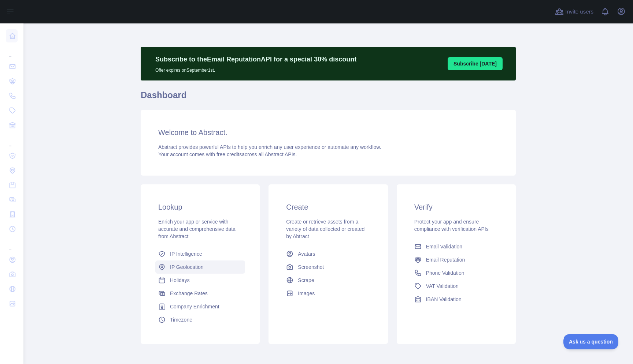  Describe the element at coordinates (328, 267) in the screenshot. I see `a: Screenshot` at that location.